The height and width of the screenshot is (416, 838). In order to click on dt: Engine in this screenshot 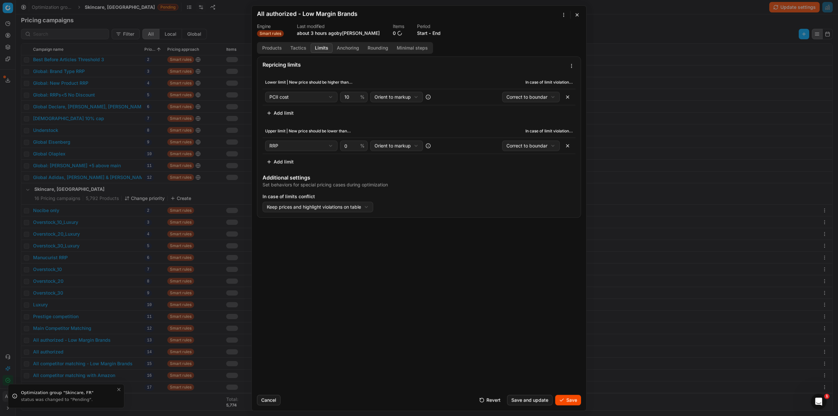, I will do `click(270, 26)`.